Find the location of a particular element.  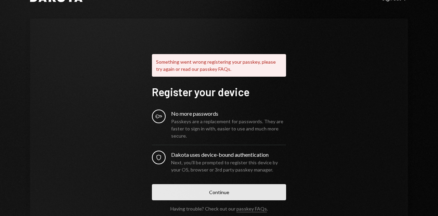

button: Continue is located at coordinates (219, 192).